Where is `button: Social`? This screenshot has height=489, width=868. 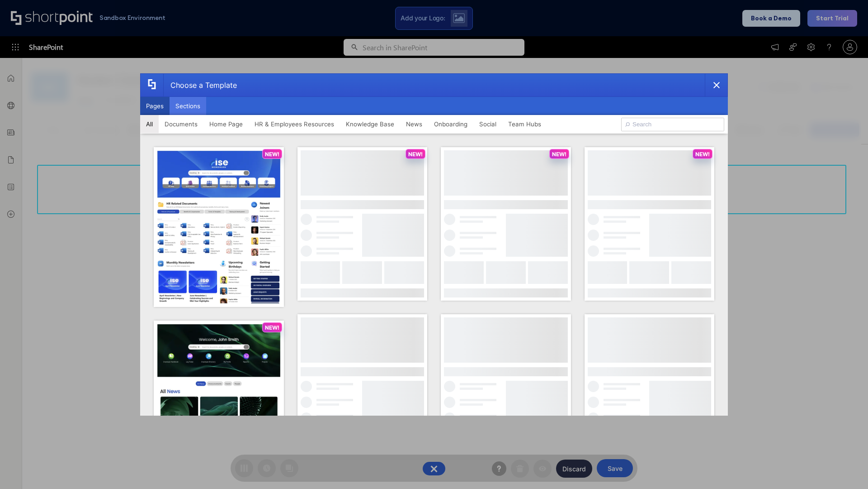 button: Social is located at coordinates (488, 124).